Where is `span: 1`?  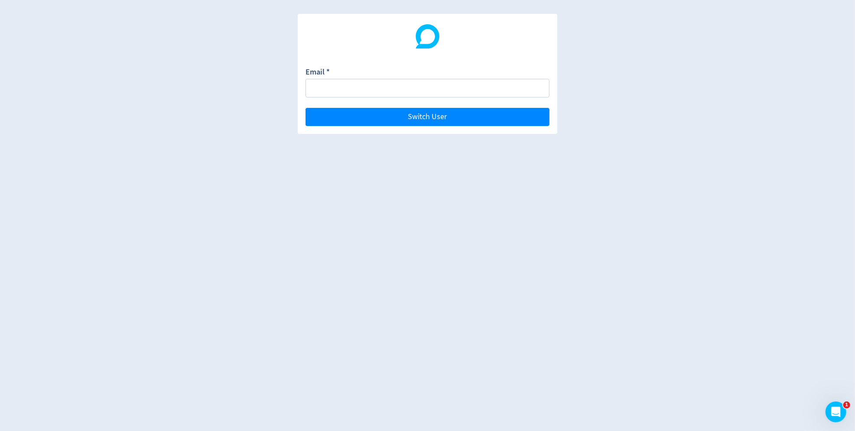
span: 1 is located at coordinates (846, 405).